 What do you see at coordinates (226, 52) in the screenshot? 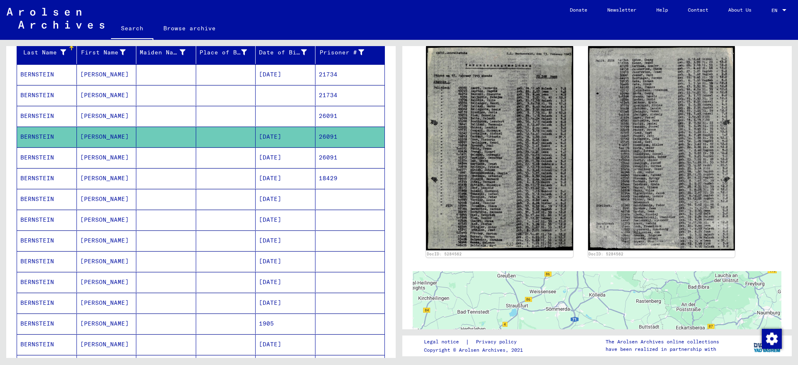
I see `mat-header-cell: Place of Birth` at bounding box center [226, 52].